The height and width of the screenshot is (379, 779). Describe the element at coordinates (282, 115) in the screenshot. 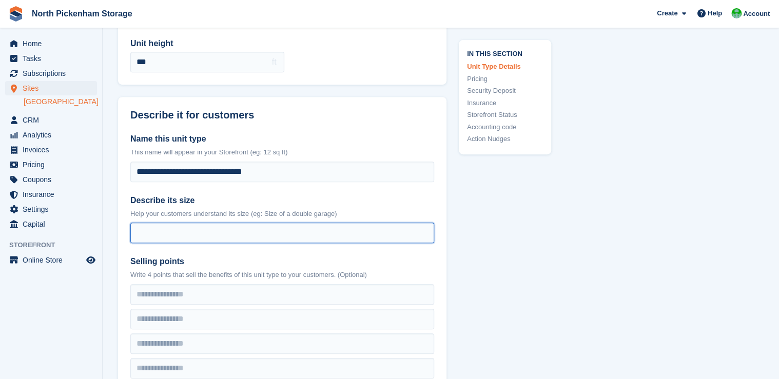

I see `h2: Describe it for customers` at that location.